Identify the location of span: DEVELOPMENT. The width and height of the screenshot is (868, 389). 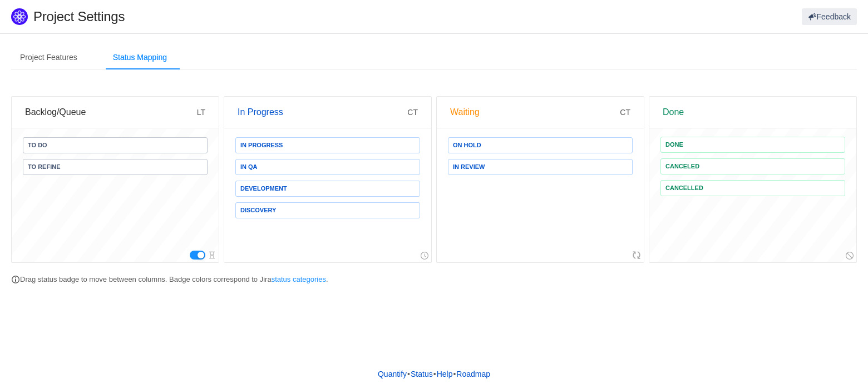
(264, 189).